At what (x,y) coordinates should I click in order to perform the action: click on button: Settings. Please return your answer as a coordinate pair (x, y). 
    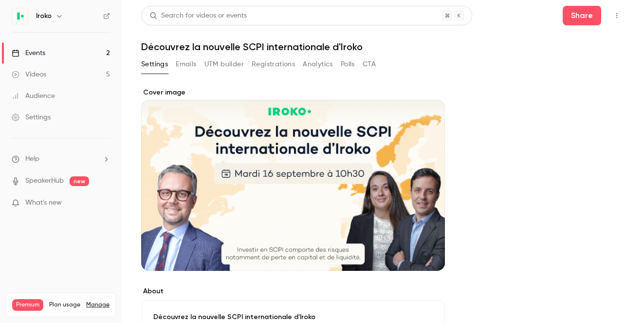
    Looking at the image, I should click on (154, 64).